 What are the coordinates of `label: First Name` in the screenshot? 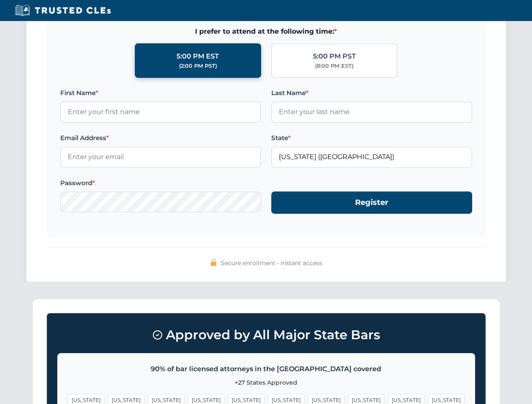 It's located at (161, 93).